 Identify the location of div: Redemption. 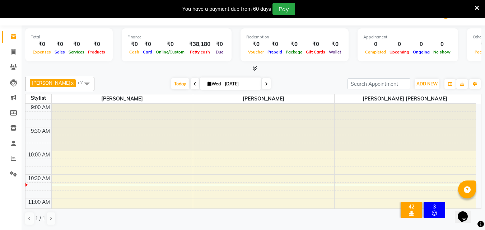
(294, 37).